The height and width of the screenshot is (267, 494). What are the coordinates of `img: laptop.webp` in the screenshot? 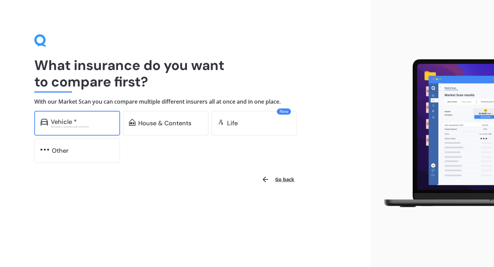 It's located at (435, 133).